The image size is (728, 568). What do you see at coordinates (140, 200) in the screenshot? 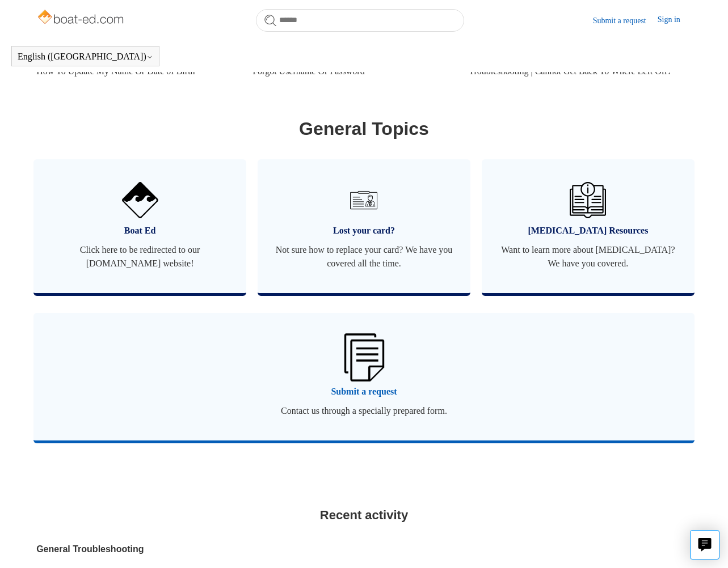
I see `img: 01HZPCYVNCVF44JPJQE4DN11EA` at bounding box center [140, 200].